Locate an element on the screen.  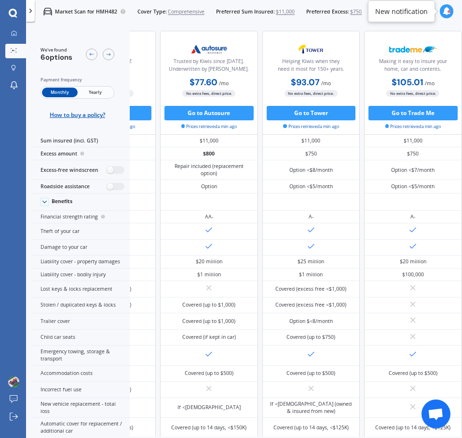
div: Covered (up to 14 days, <$150K) is located at coordinates (209, 428).